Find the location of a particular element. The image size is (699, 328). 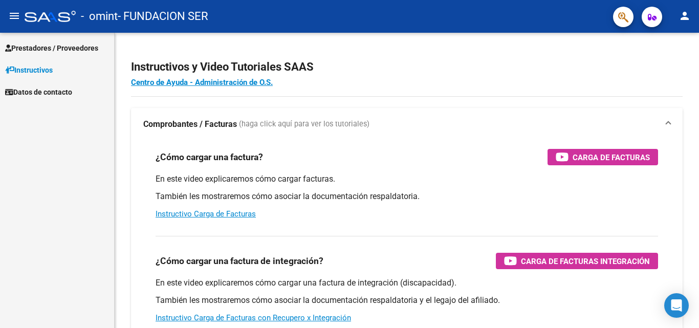

a: Instructivo Carga de Facturas con Recupero x Integración is located at coordinates (253, 318).